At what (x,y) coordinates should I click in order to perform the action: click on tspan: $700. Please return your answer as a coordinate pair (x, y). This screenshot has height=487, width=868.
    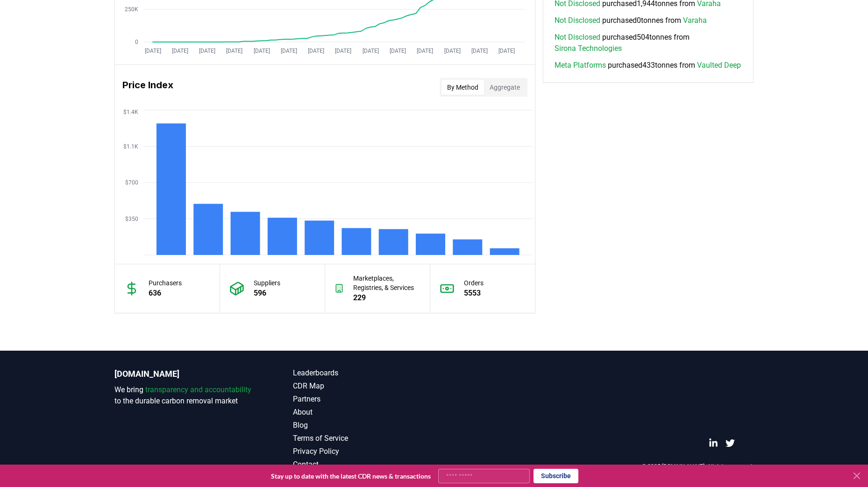
    Looking at the image, I should click on (132, 183).